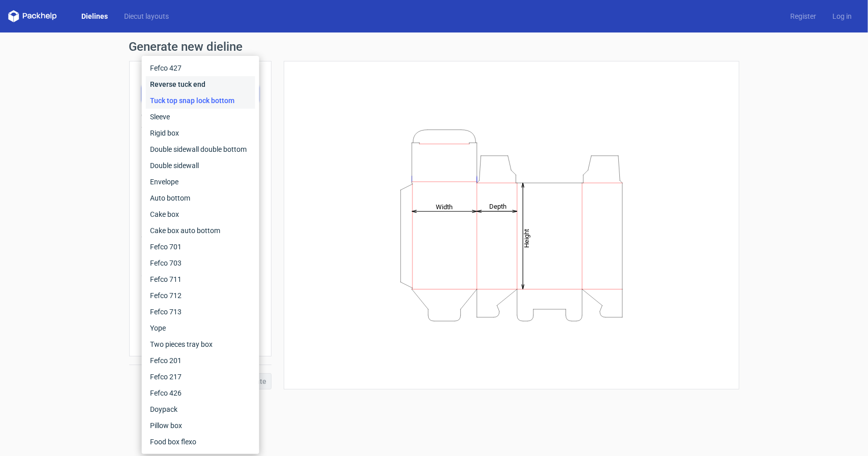 This screenshot has height=456, width=868. What do you see at coordinates (526, 238) in the screenshot?
I see `tspan: Height` at bounding box center [526, 238].